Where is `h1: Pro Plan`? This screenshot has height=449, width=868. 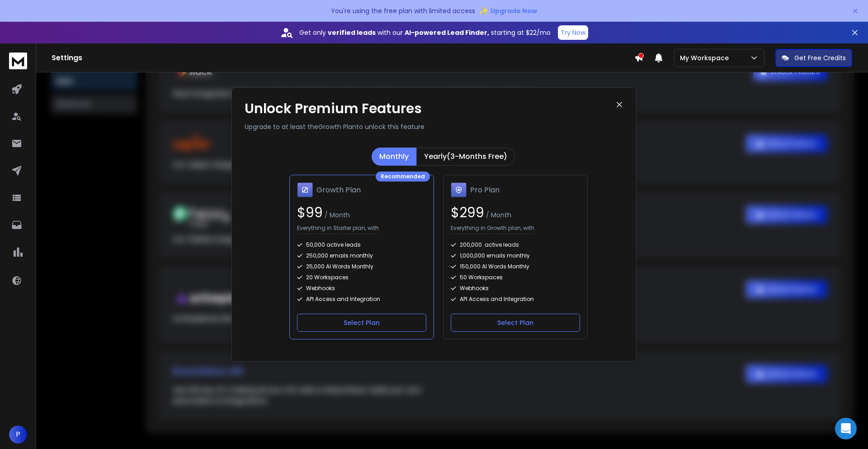
h1: Pro Plan is located at coordinates (485, 190).